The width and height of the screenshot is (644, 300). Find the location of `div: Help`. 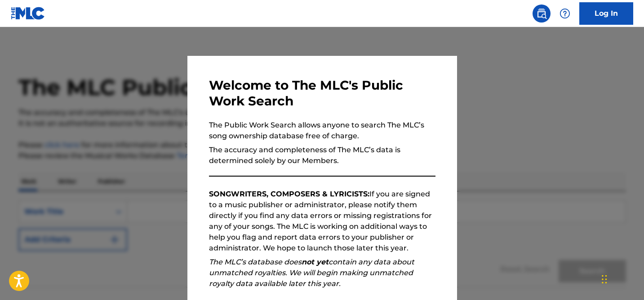

div: Help is located at coordinates (565, 13).